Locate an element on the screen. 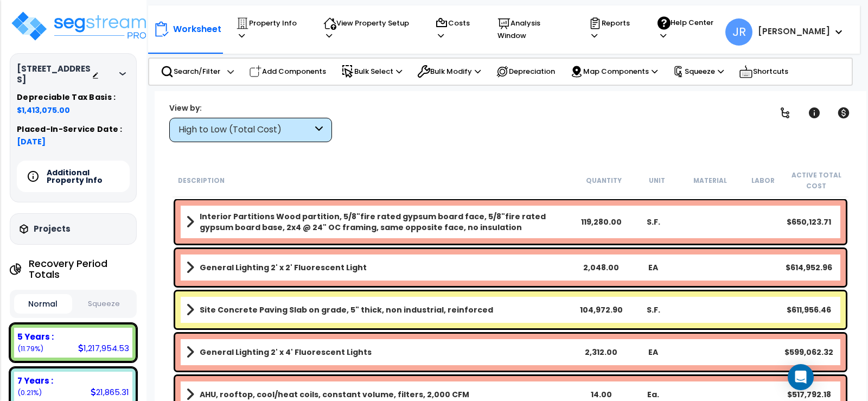 The image size is (868, 401). div: 14.00 is located at coordinates (602, 395).